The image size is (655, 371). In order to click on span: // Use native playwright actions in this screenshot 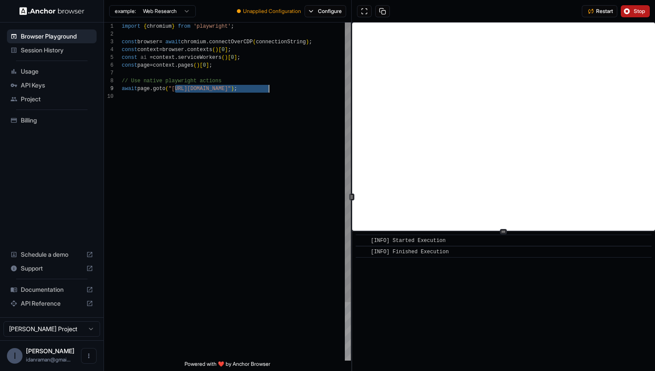, I will do `click(172, 81)`.